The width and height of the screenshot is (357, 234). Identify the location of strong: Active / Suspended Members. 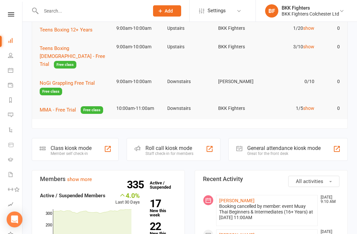
(73, 195).